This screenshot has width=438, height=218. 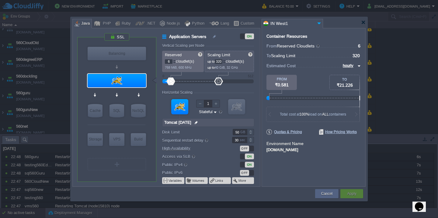 I want to click on span: How Pricing Works, so click(x=338, y=132).